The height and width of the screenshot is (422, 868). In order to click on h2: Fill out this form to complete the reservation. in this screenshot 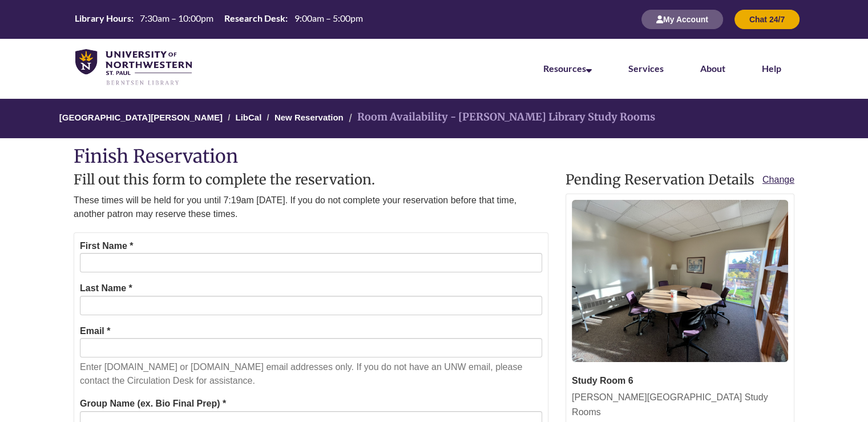, I will do `click(311, 180)`.